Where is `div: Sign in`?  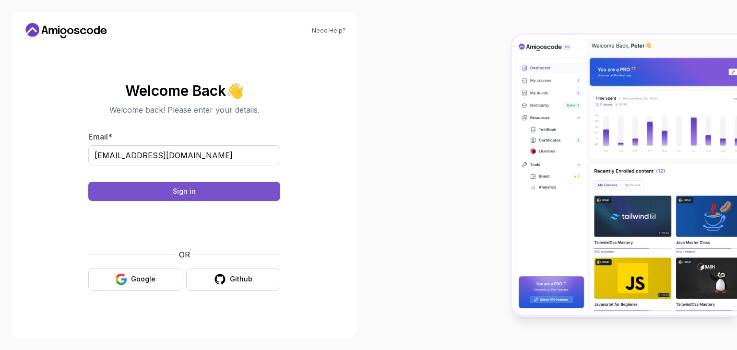 div: Sign in is located at coordinates (184, 191).